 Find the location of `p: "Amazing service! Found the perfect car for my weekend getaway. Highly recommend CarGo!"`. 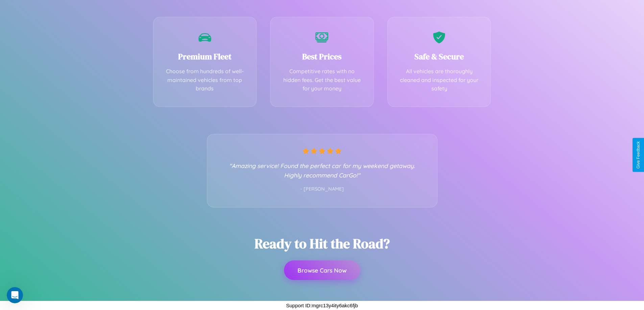

p: "Amazing service! Found the perfect car for my weekend getaway. Highly recommend CarGo!" is located at coordinates (322, 171).